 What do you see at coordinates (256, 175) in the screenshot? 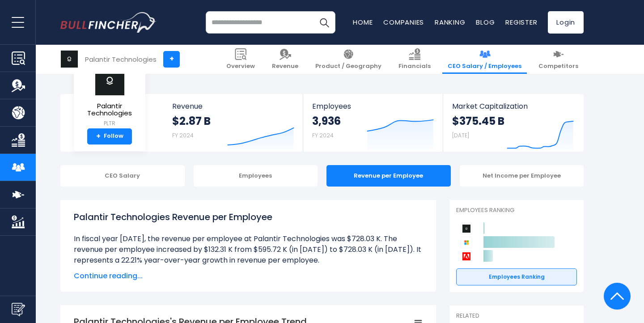
I see `div: Employees` at bounding box center [256, 175].